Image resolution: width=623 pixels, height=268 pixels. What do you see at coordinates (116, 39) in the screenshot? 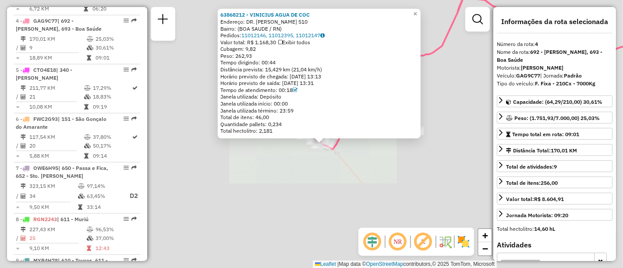
I see `td: 25,03%` at bounding box center [116, 39].